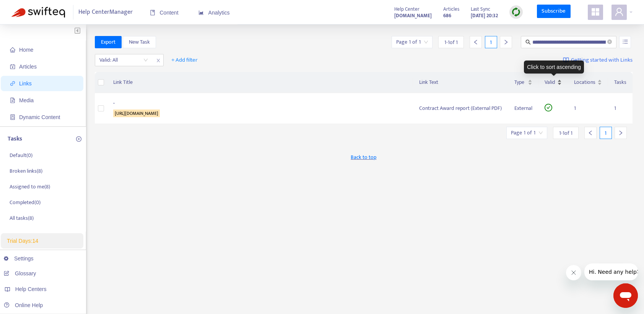 The width and height of the screenshot is (644, 314). I want to click on img: image-link, so click(566, 60).